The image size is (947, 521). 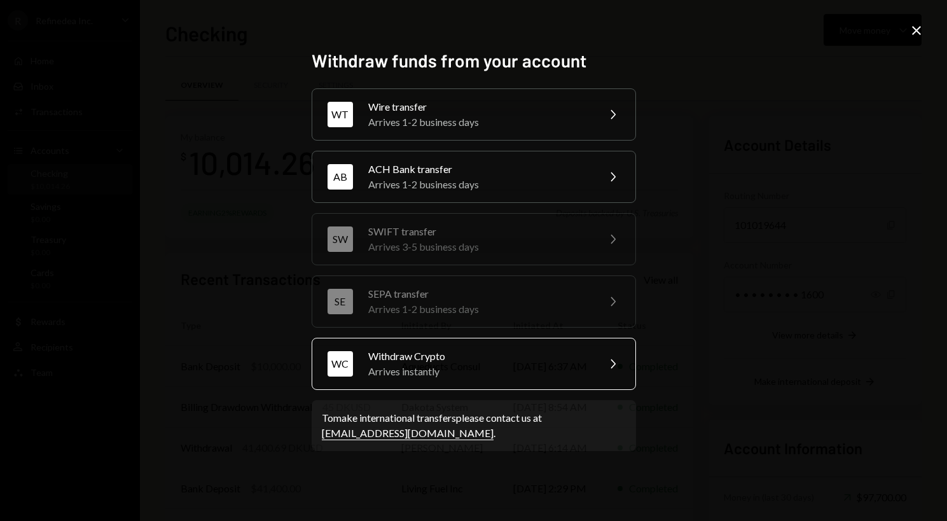 What do you see at coordinates (479, 356) in the screenshot?
I see `div: Withdraw Crypto` at bounding box center [479, 356].